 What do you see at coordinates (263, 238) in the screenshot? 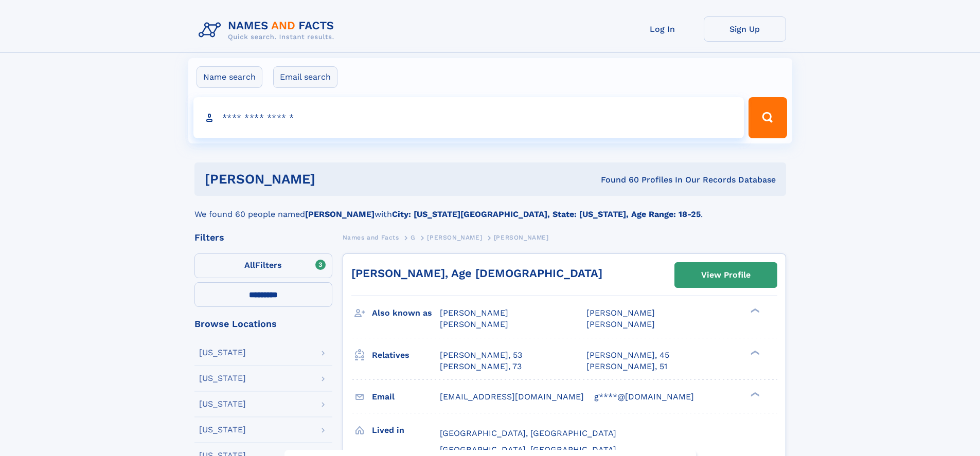
I see `div: Filters` at bounding box center [263, 238].